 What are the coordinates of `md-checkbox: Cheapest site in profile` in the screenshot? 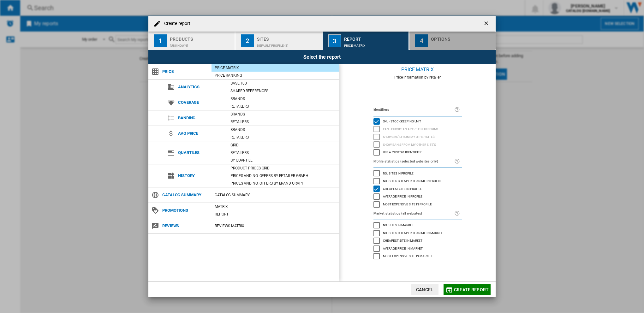 It's located at (418, 189).